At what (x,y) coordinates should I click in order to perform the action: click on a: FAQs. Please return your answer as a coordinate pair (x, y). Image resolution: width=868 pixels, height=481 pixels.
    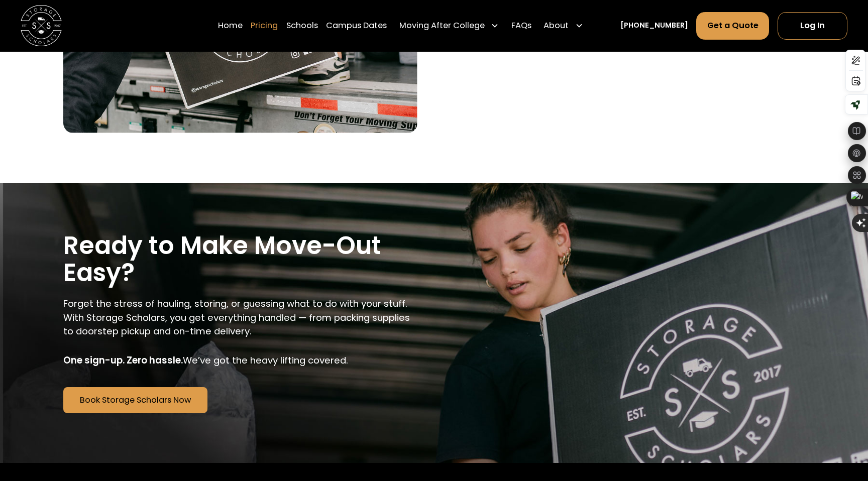
    Looking at the image, I should click on (521, 25).